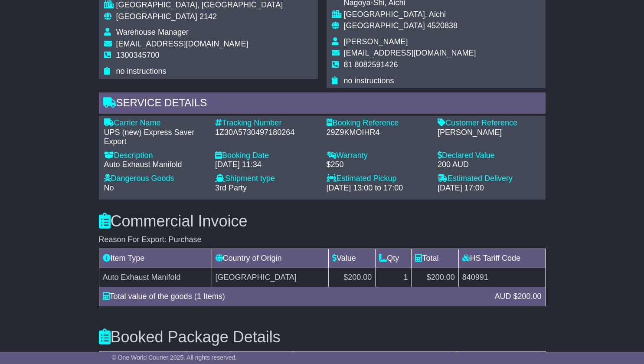 The image size is (644, 364). I want to click on td: Item Type, so click(155, 259).